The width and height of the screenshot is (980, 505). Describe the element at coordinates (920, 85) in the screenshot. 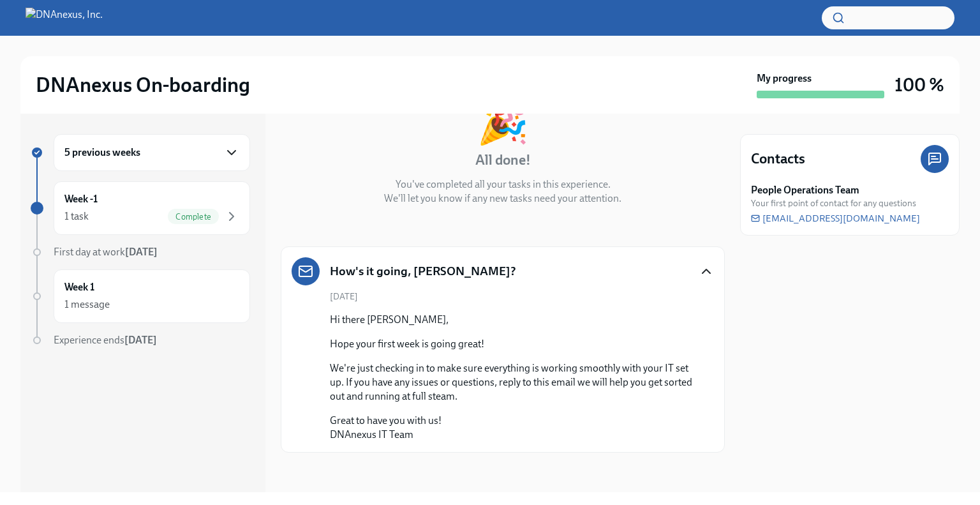

I see `h3: 100 %` at that location.